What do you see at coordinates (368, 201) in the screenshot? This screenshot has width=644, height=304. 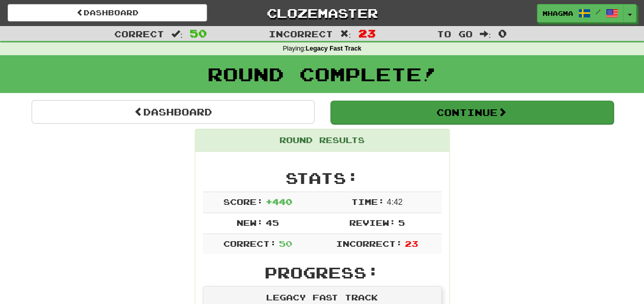 I see `span: Time:` at bounding box center [368, 201].